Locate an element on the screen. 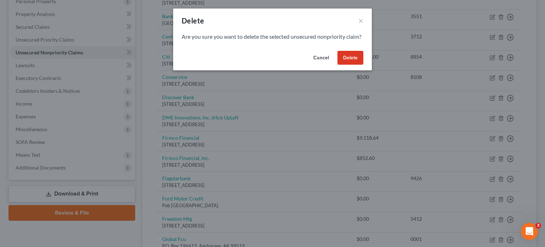 Image resolution: width=545 pixels, height=247 pixels. p: Are you sure you want to delete the selected unsecured nonpriority claim? is located at coordinates (273, 37).